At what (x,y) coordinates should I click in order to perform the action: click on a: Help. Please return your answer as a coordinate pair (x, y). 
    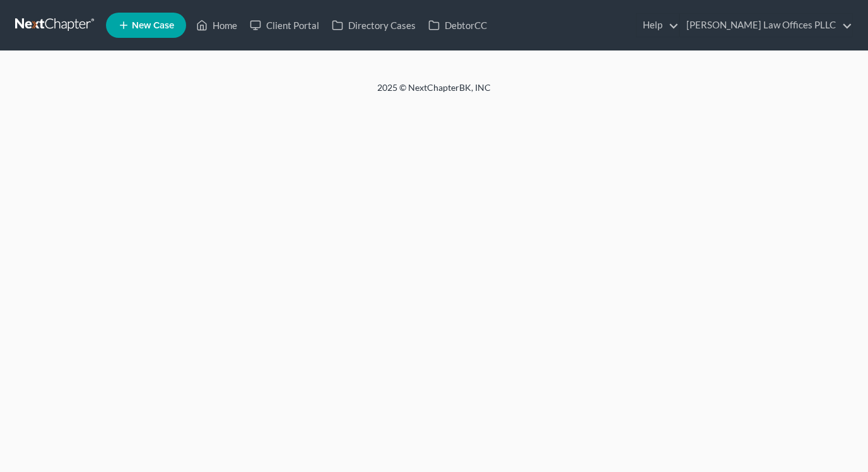
    Looking at the image, I should click on (657, 25).